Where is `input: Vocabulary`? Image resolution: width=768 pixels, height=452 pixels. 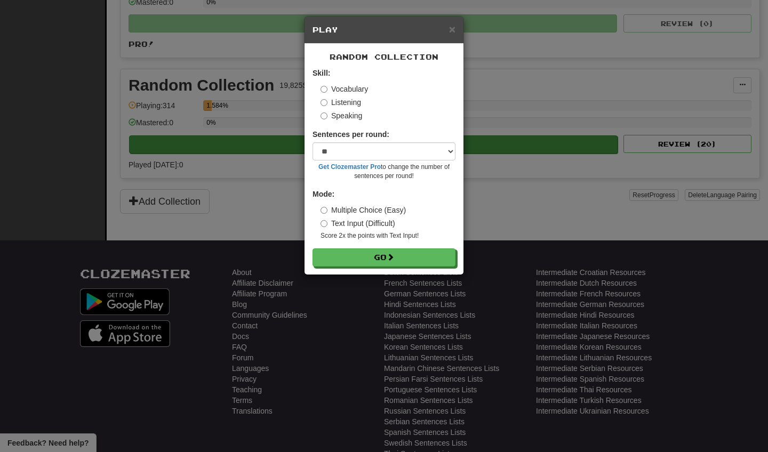
input: Vocabulary is located at coordinates (324, 89).